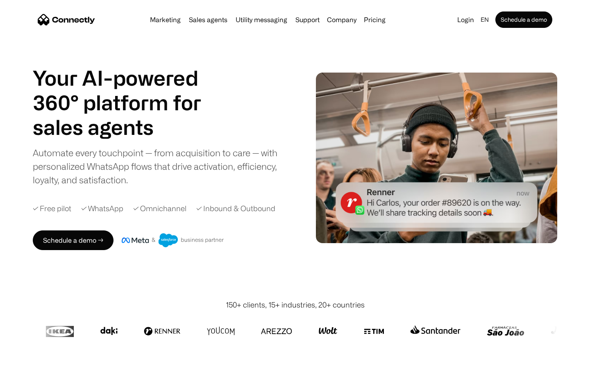 The image size is (590, 369). I want to click on a: Schedule a demo, so click(524, 20).